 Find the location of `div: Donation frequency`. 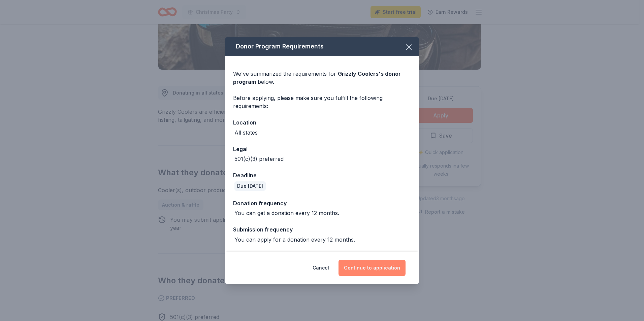

div: Donation frequency is located at coordinates (322, 203).